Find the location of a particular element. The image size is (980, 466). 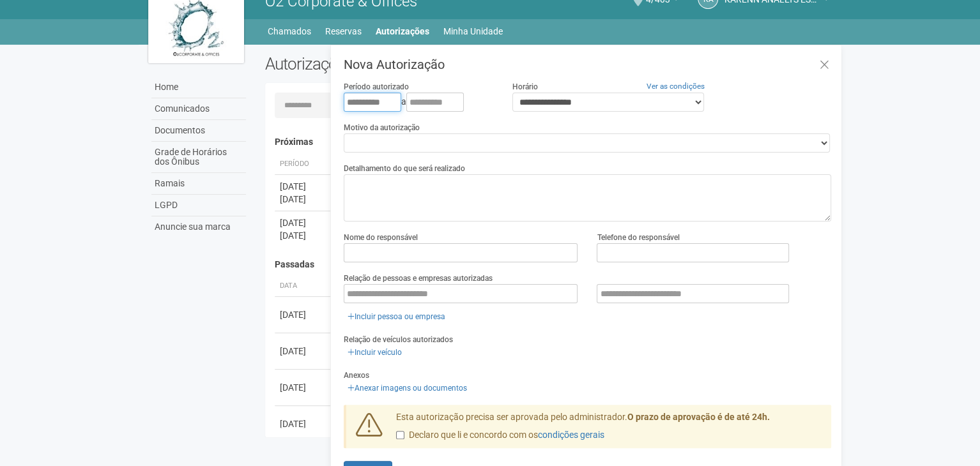

a: Grade de Horários dos Ônibus is located at coordinates (199, 157).